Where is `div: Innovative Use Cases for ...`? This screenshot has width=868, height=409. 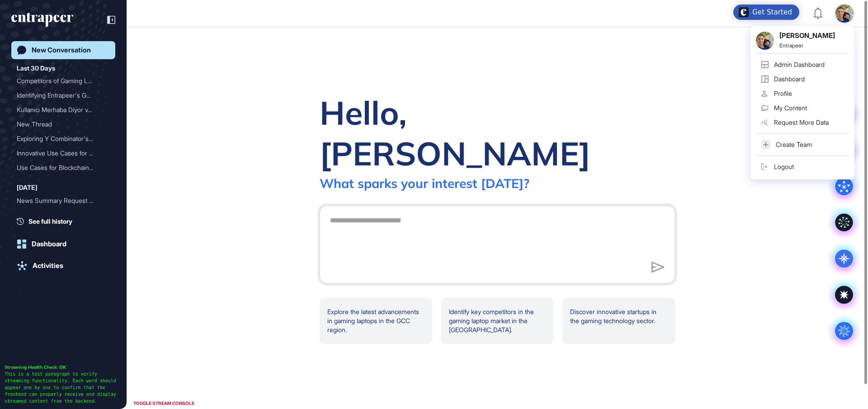 div: Innovative Use Cases for ... is located at coordinates (59, 153).